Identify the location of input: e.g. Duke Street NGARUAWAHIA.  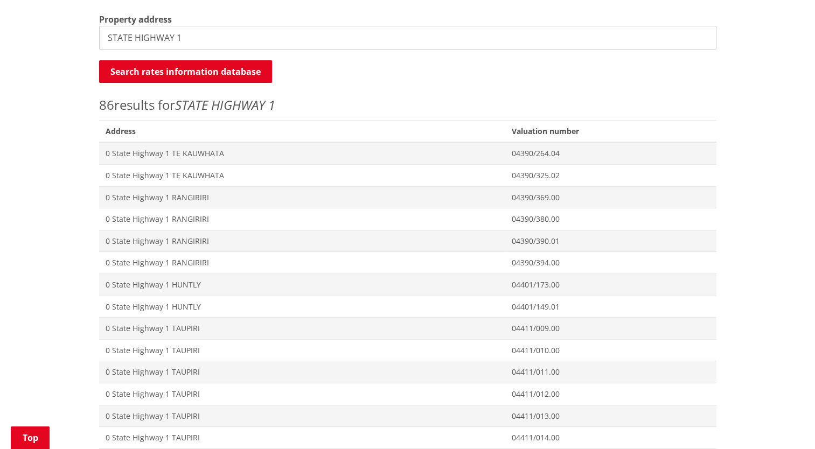
(408, 38).